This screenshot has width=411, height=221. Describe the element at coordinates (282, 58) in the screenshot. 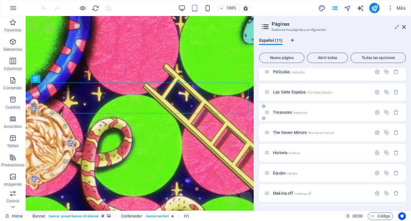

I see `button: Nueva página` at that location.